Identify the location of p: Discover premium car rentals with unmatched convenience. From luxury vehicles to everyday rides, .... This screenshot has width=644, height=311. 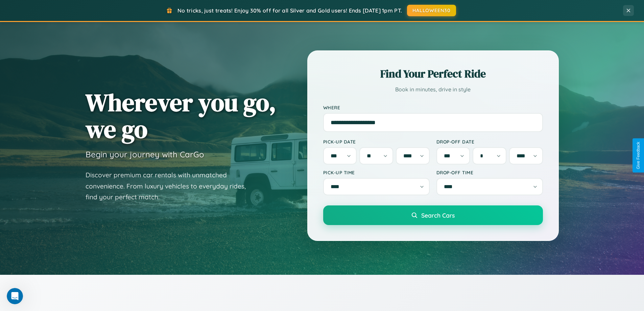
(170, 186).